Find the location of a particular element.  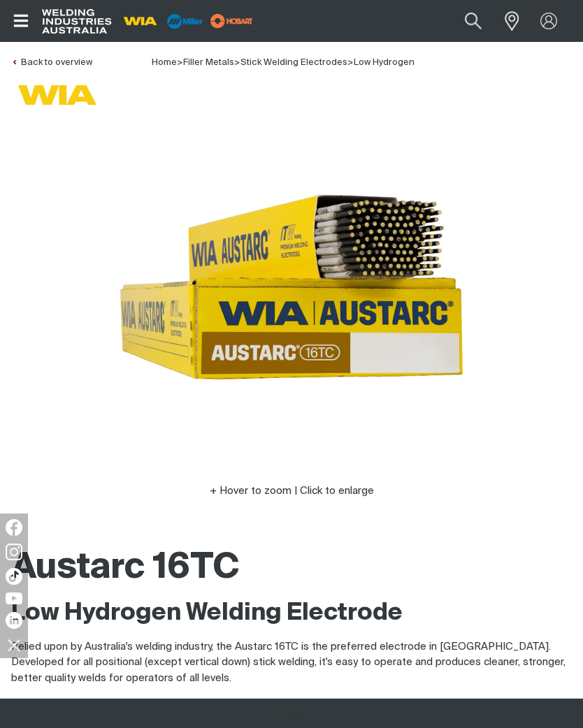

p: Relied upon by Australia's welding industry, the Austarc 16TC is the preferred electrode in [GEOG... is located at coordinates (291, 663).